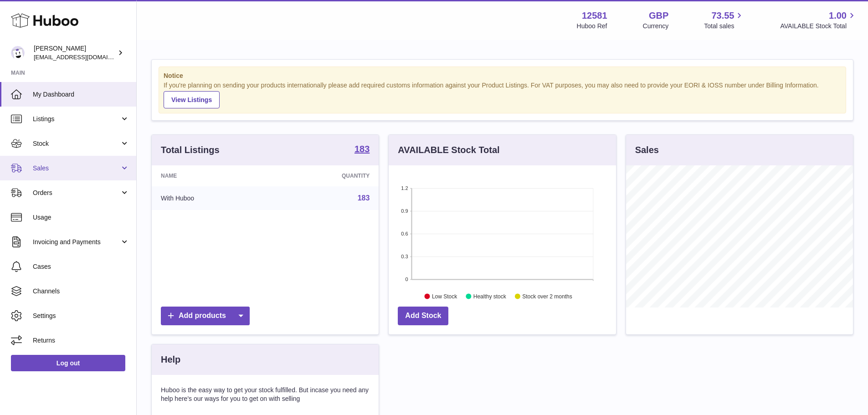 Image resolution: width=868 pixels, height=415 pixels. What do you see at coordinates (266, 395) in the screenshot?
I see `p: Huboo is the easy way to get your stock fulfilled. But incase you need any help here's our ways f...` at bounding box center [266, 395].